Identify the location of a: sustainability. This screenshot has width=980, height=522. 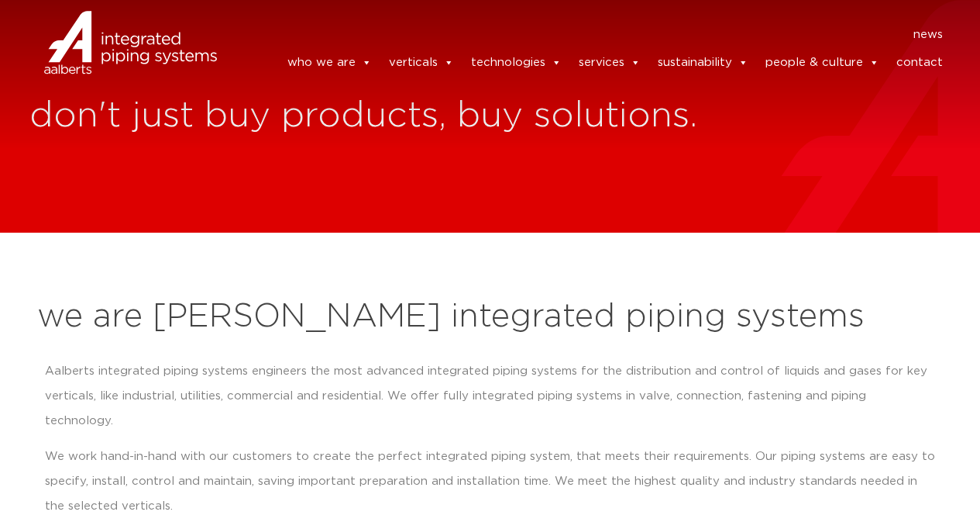
(703, 63).